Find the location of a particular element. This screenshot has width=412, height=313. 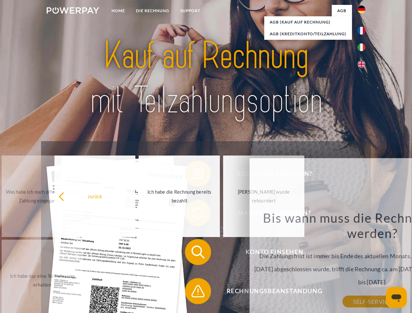

a: AGB (Kreditkonto/Teilzahlung) is located at coordinates (308, 34).